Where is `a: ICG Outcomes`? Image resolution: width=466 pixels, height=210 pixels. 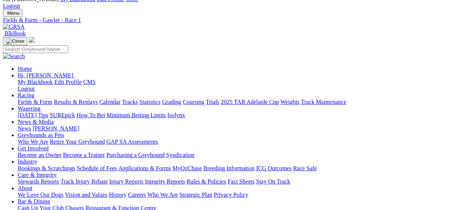
a: ICG Outcomes is located at coordinates (274, 168).